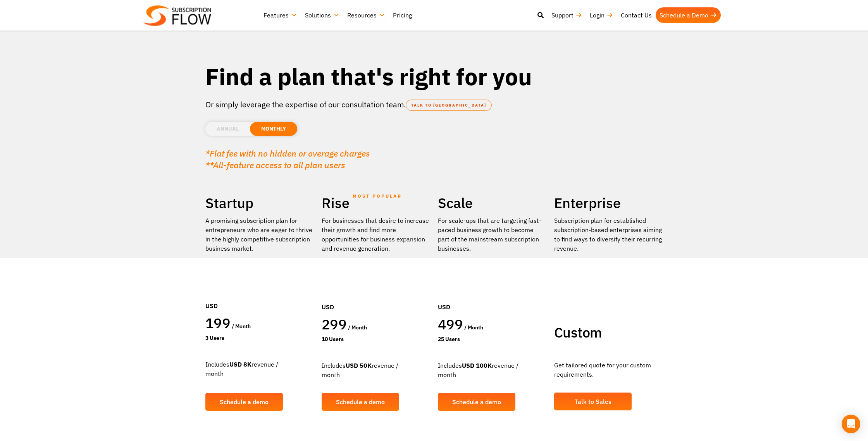 The width and height of the screenshot is (868, 441). What do you see at coordinates (352, 365) in the screenshot?
I see `strong: USD` at bounding box center [352, 365].